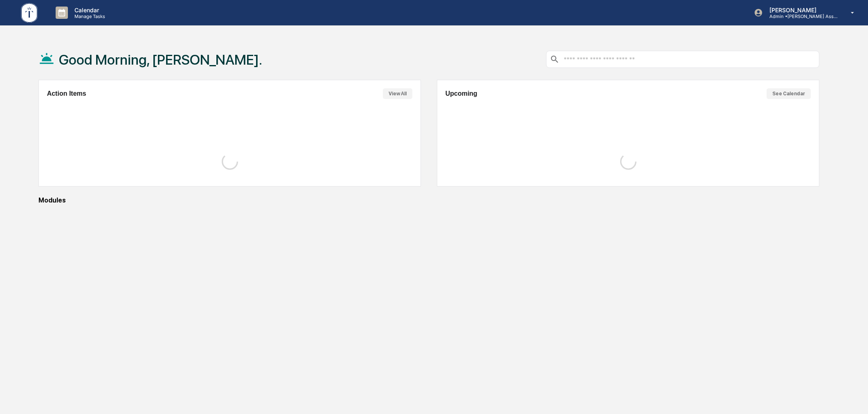  I want to click on button: View All, so click(398, 93).